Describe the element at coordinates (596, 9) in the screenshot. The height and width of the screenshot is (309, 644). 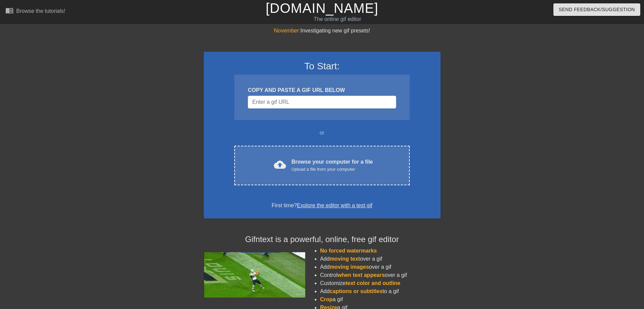
I see `span: Send Feedback/Suggestion` at that location.